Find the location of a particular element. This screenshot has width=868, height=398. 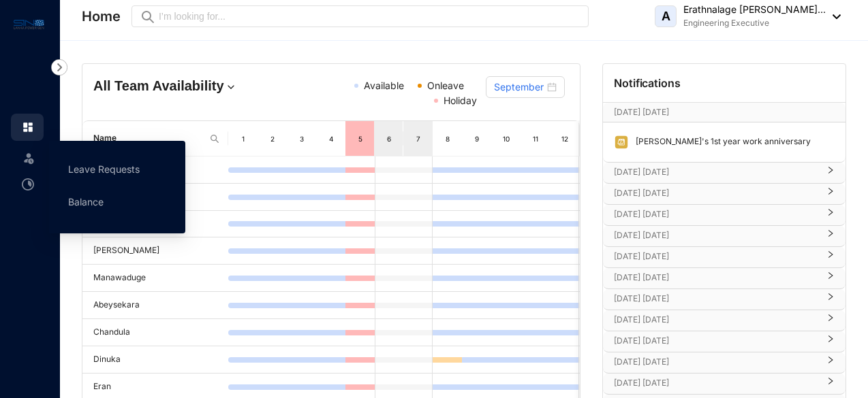

span: Onleave is located at coordinates (445, 85).